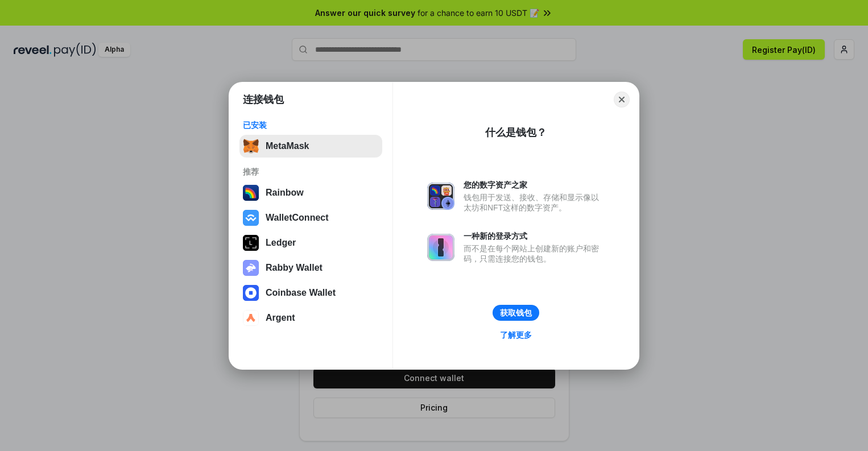  What do you see at coordinates (280, 318) in the screenshot?
I see `div: Argent` at bounding box center [280, 318].